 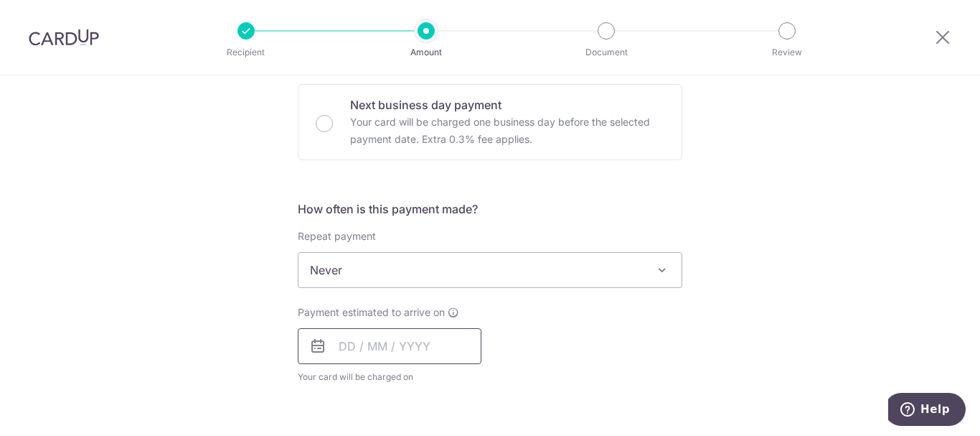 What do you see at coordinates (787, 53) in the screenshot?
I see `p: Review` at bounding box center [787, 53].